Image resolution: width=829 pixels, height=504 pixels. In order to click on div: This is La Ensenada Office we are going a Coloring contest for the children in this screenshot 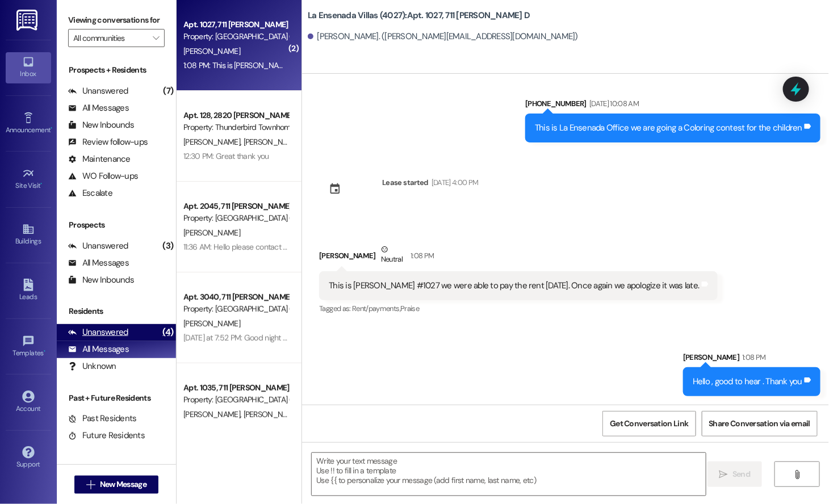, I will do `click(669, 127)`.